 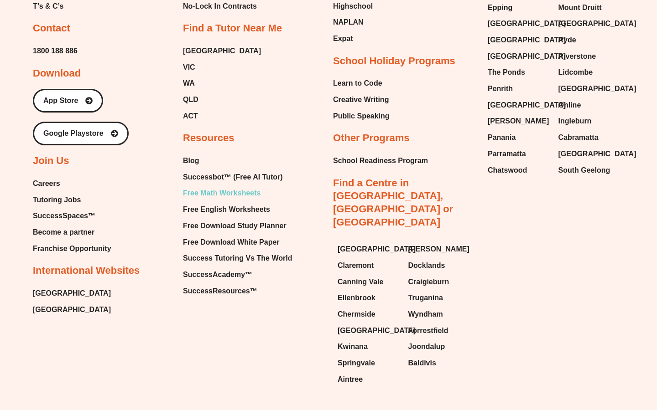 I want to click on a: Mount Druitt, so click(x=589, y=8).